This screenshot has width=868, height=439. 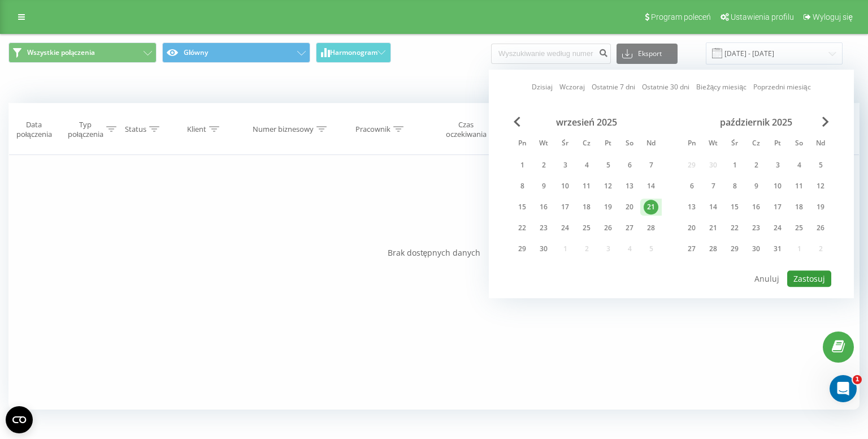 I want to click on div: 18, so click(x=799, y=207).